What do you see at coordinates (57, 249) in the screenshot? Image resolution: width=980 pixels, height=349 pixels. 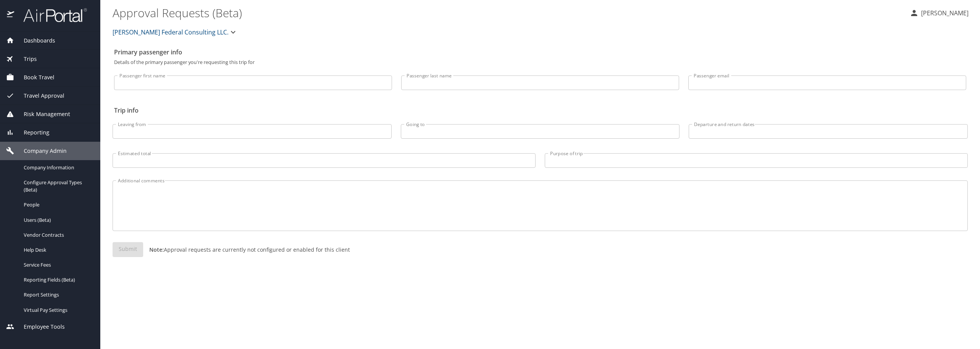 I see `span: Help Desk` at bounding box center [57, 249].